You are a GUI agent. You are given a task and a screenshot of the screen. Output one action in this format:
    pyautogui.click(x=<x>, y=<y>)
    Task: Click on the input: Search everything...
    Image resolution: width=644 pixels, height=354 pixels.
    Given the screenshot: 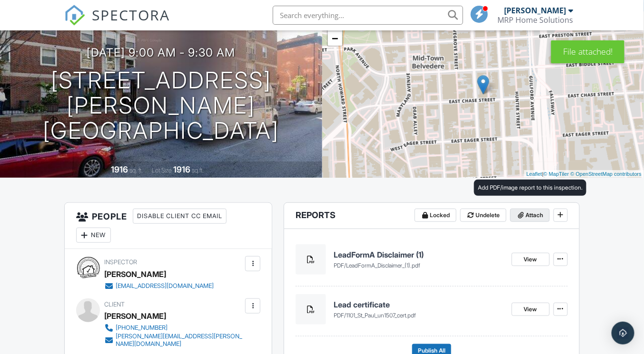 What is the action you would take?
    pyautogui.click(x=368, y=15)
    